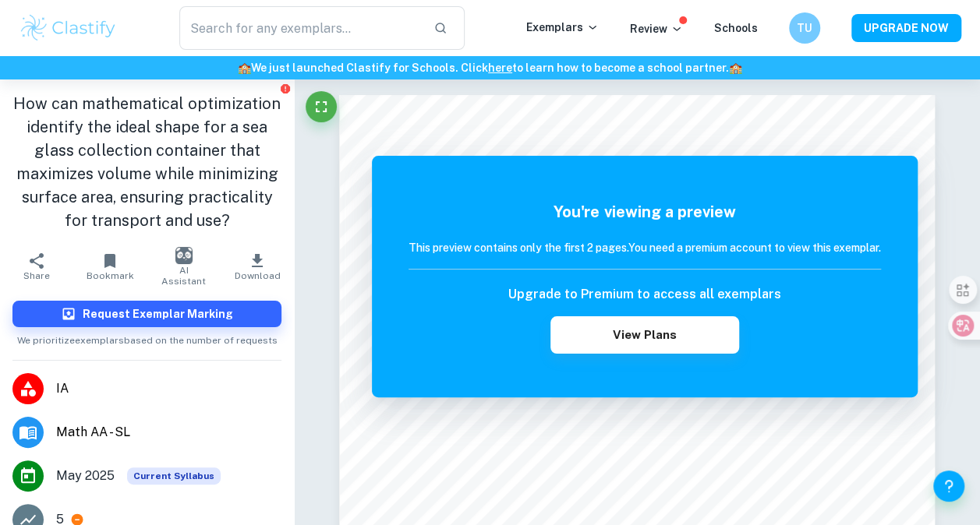  I want to click on img: AI Assistant, so click(184, 255).